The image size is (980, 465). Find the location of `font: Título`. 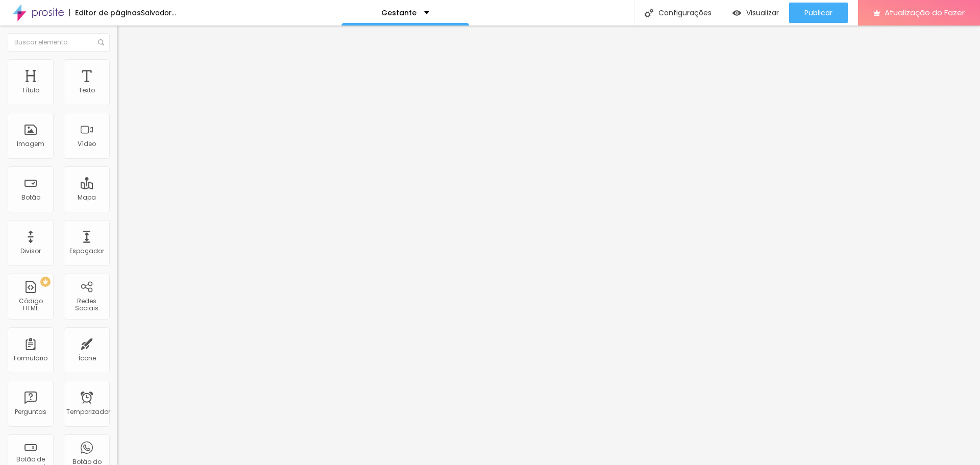

font: Título is located at coordinates (31, 90).